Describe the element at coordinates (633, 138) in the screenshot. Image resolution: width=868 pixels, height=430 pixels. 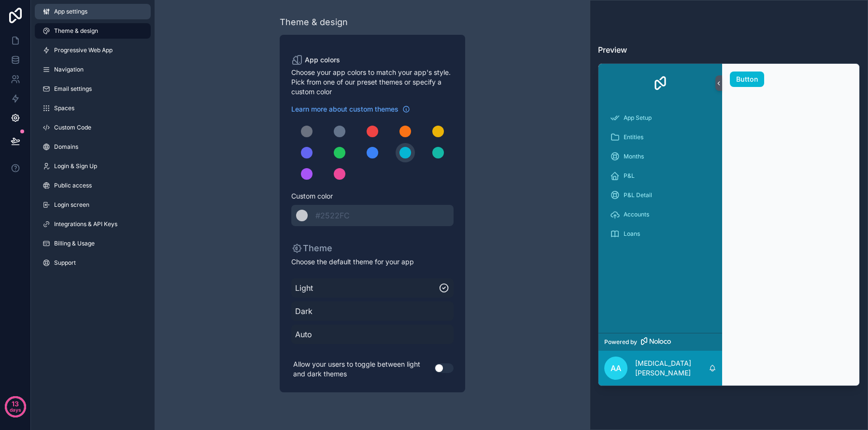
I see `span: Entities` at that location.